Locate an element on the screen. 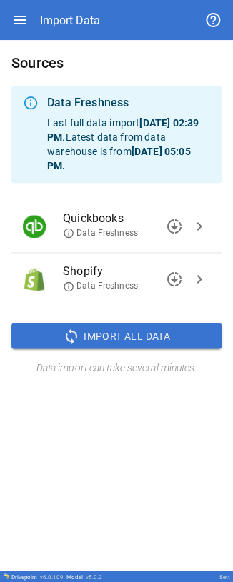  div: Sett is located at coordinates (224, 577).